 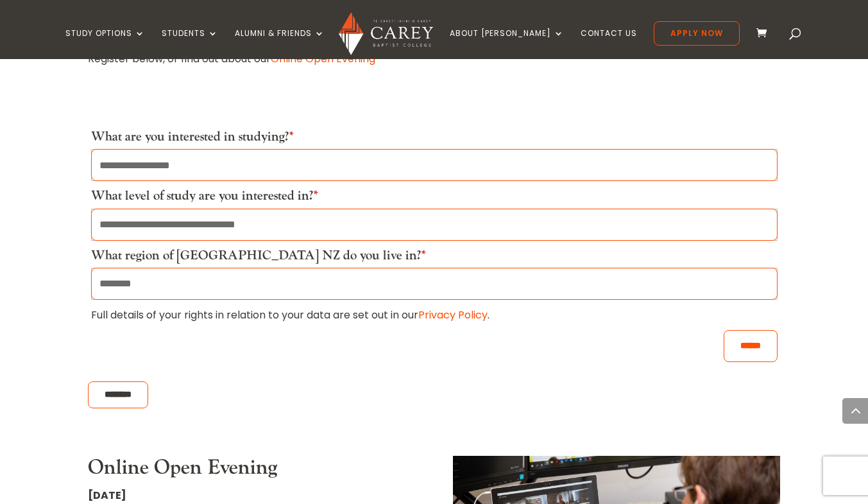 I want to click on a: Contact Us, so click(x=609, y=44).